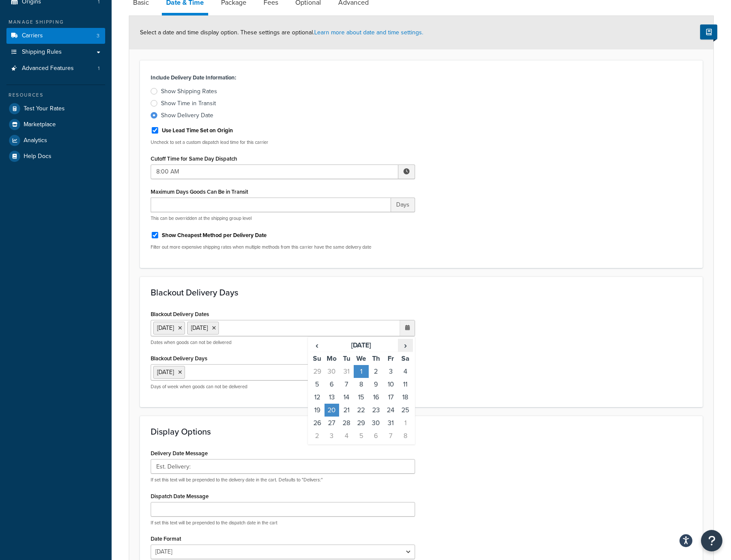 The image size is (731, 560). What do you see at coordinates (283, 523) in the screenshot?
I see `p: If set this text will be prepended to the dispatch date in the cart` at bounding box center [283, 523].